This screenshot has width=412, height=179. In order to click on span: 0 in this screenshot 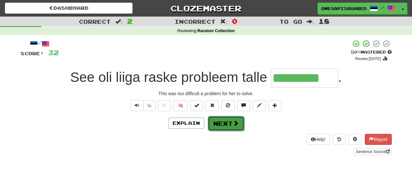, I will do `click(234, 21)`.